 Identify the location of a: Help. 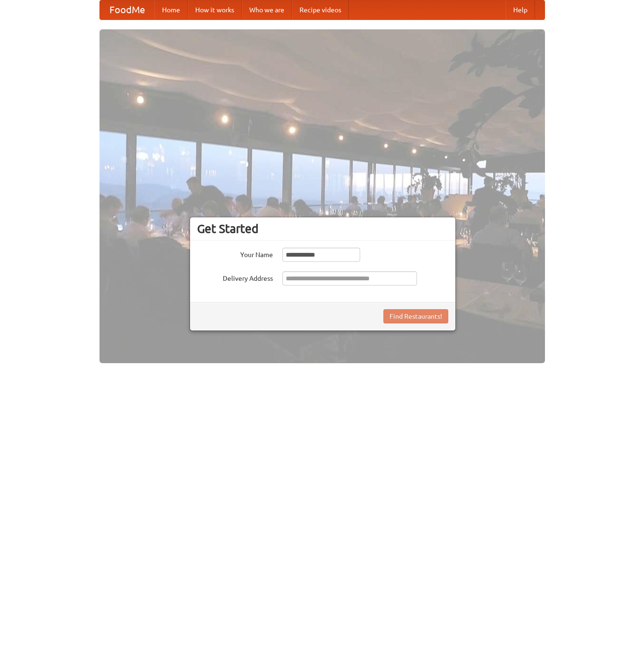
(520, 10).